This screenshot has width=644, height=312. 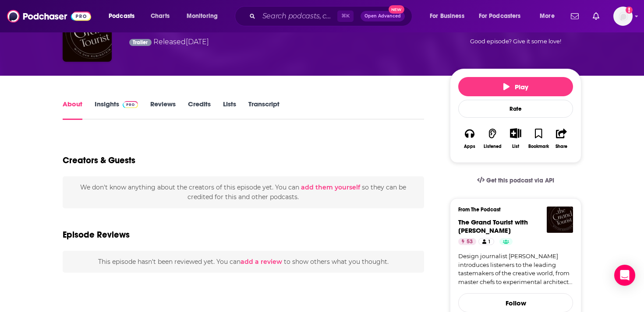 I want to click on span: 53, so click(x=469, y=242).